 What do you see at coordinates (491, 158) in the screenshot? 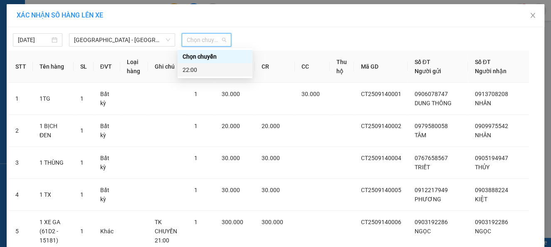
I see `span: 0905194947` at bounding box center [491, 158].